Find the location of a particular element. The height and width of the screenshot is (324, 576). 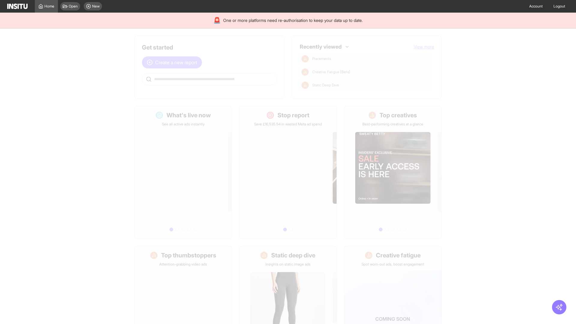

span: One or more platforms need re-authorisation to keep your data up to date. is located at coordinates (293, 20).